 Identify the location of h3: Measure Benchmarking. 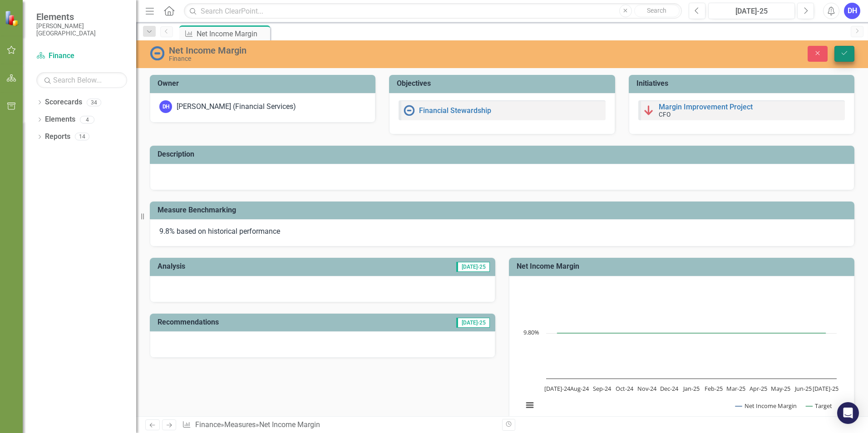
(503, 210).